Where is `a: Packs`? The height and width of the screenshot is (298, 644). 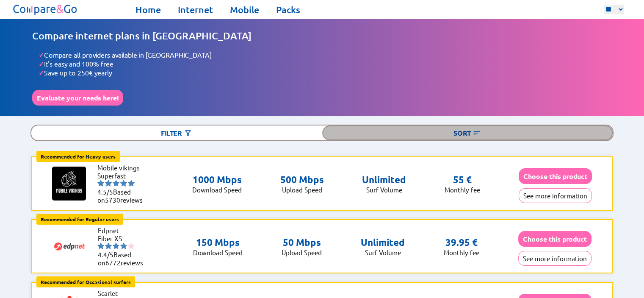 a: Packs is located at coordinates (288, 10).